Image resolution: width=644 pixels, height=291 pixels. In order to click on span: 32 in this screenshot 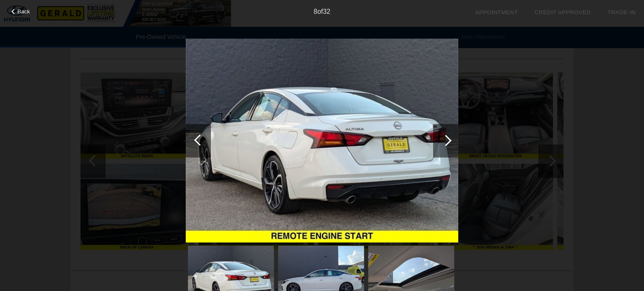, I will do `click(327, 11)`.